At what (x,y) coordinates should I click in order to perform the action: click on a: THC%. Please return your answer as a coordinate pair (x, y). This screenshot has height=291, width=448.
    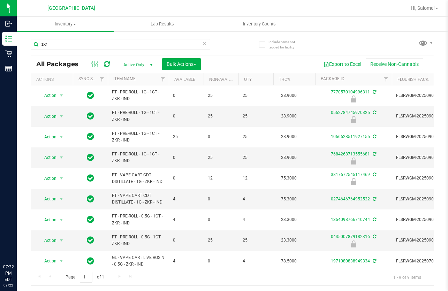
    Looking at the image, I should click on (285, 80).